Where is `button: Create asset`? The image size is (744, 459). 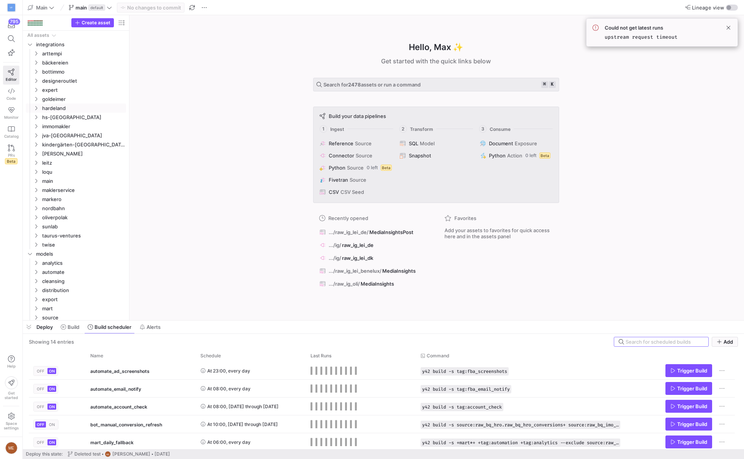
button: Create asset is located at coordinates (93, 23).